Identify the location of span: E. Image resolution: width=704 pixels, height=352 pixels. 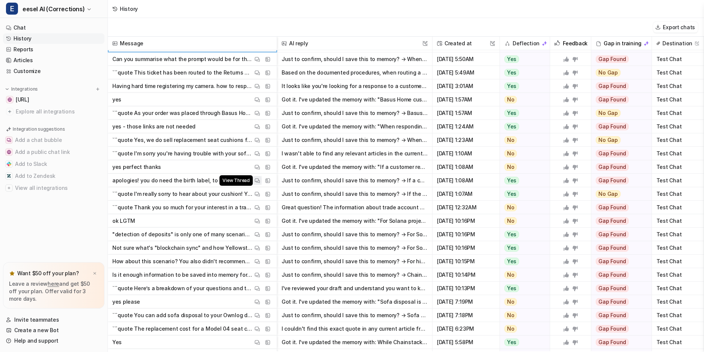
(12, 9).